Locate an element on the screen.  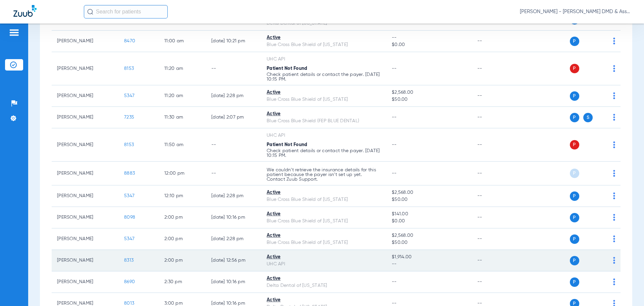
td: 11:30 AM is located at coordinates (182, 117).